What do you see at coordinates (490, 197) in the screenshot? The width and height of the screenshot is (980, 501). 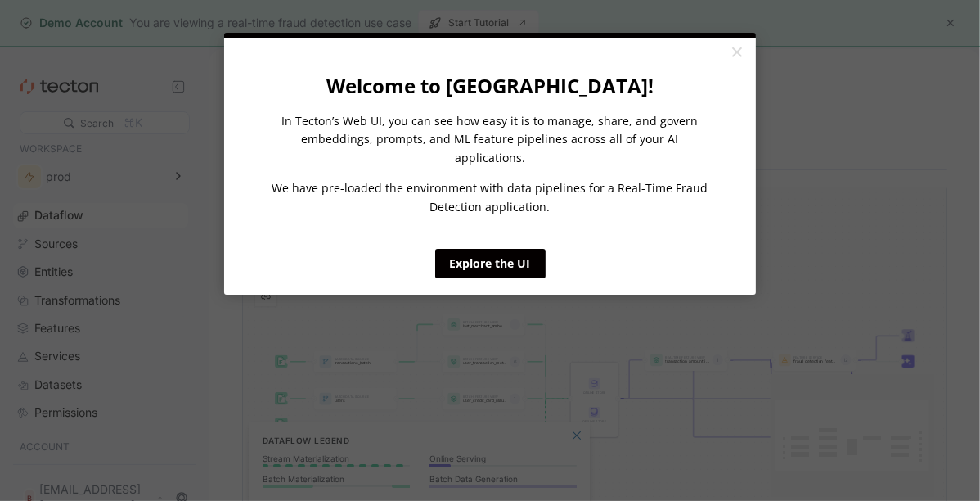 I see `p: We have pre-loaded the environment with data pipelines for a Real-Time Fraud Detection application.` at bounding box center [490, 197].